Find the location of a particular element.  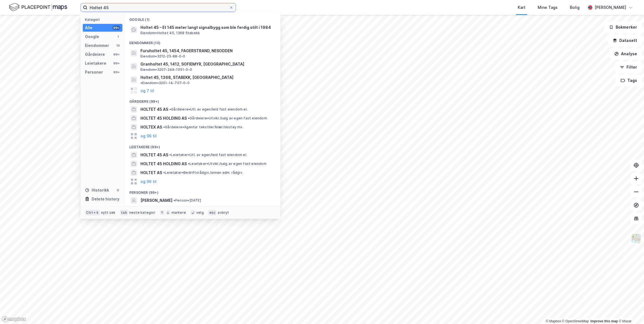

button: Bokmerker is located at coordinates (622, 27).